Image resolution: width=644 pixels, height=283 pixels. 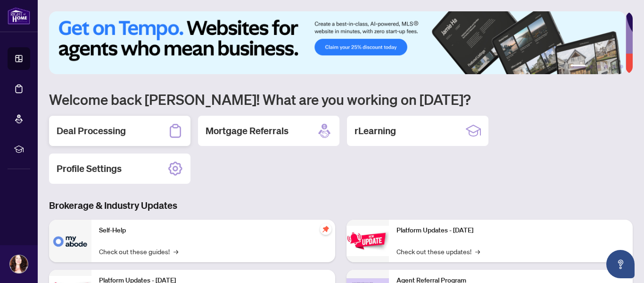 What do you see at coordinates (213, 230) in the screenshot?
I see `p: Self-Help` at bounding box center [213, 230].